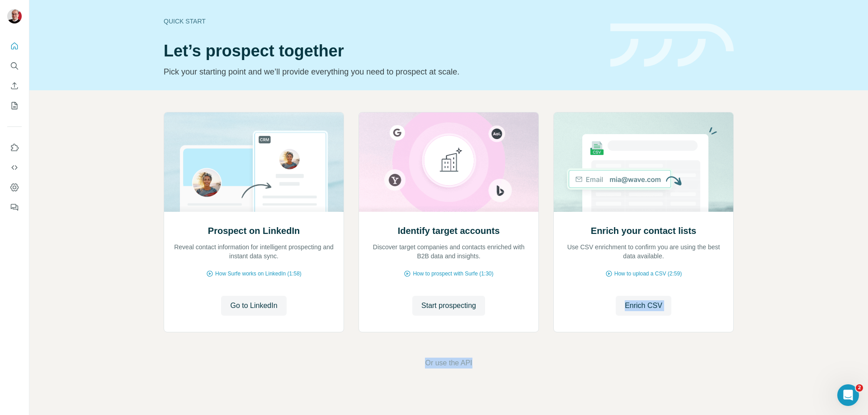 The image size is (868, 415). Describe the element at coordinates (14, 188) in the screenshot. I see `button: Dashboard` at that location.